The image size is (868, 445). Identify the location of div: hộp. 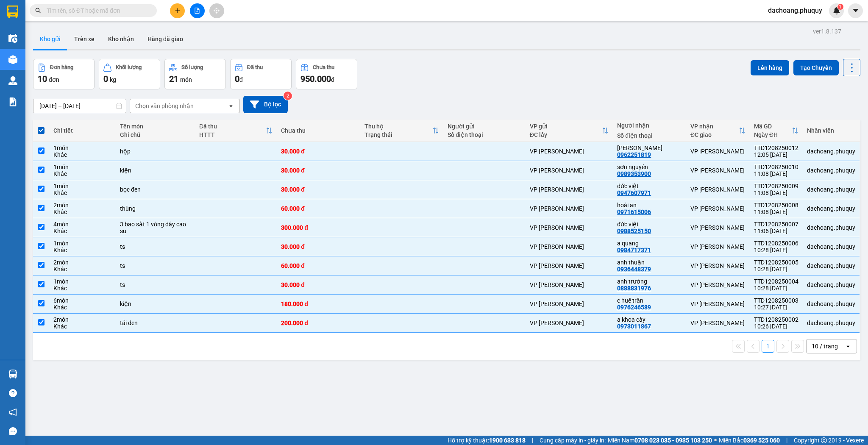
(155, 152).